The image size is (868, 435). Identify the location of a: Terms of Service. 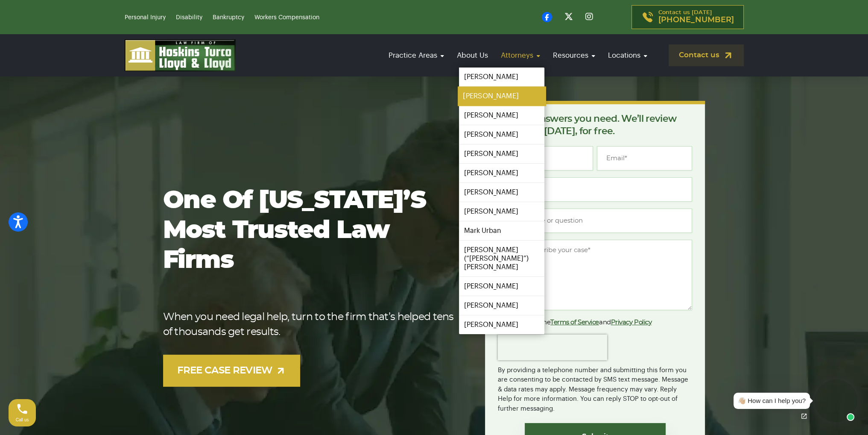
(574, 322).